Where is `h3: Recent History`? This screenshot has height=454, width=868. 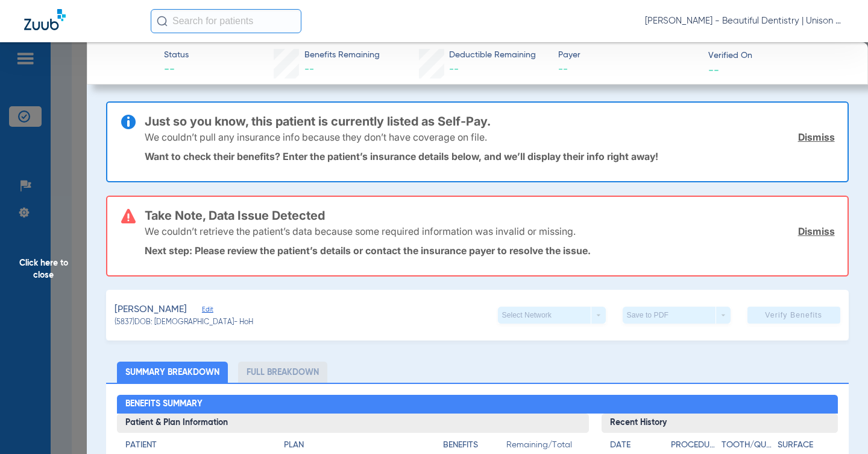 h3: Recent History is located at coordinates (719, 423).